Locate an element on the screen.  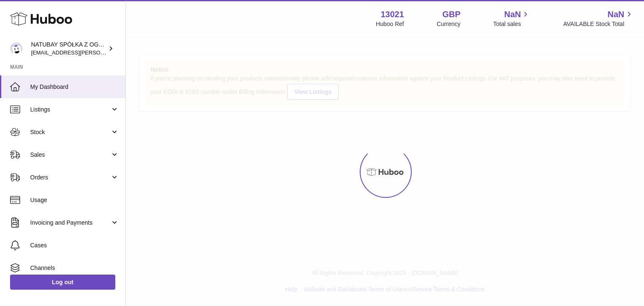
strong: 13021 is located at coordinates (392, 14).